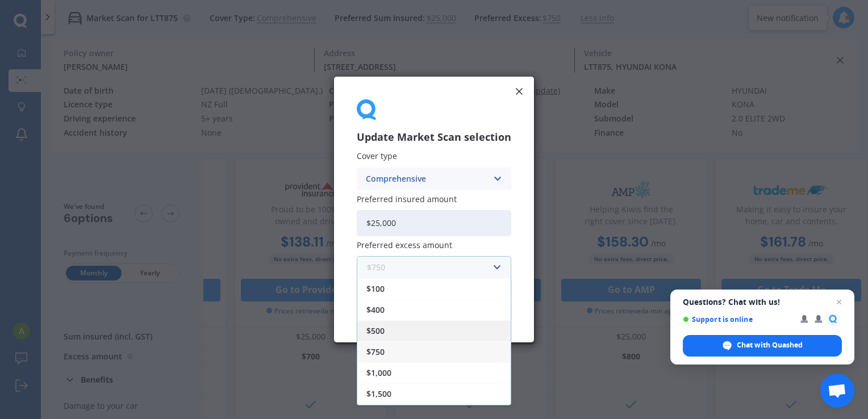 The image size is (868, 419). What do you see at coordinates (376, 310) in the screenshot?
I see `span: $400` at bounding box center [376, 310].